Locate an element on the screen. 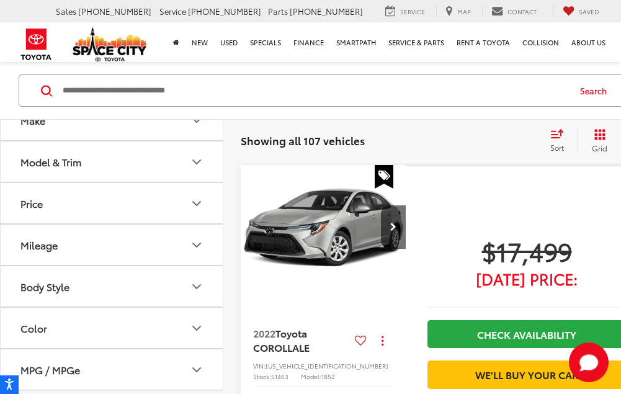  a: New is located at coordinates (200, 42).